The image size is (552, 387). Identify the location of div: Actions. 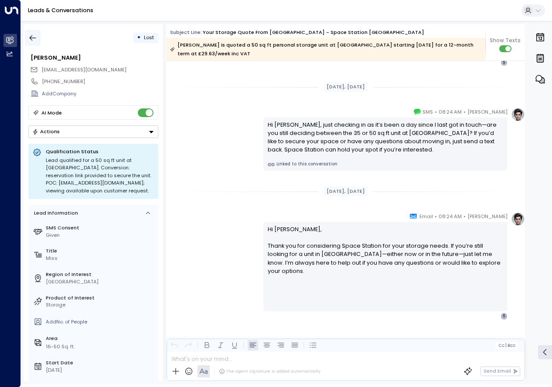
(46, 132).